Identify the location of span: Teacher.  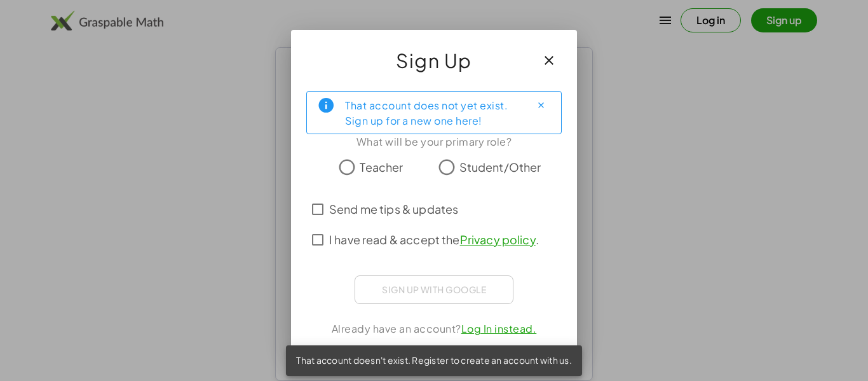
(381, 167).